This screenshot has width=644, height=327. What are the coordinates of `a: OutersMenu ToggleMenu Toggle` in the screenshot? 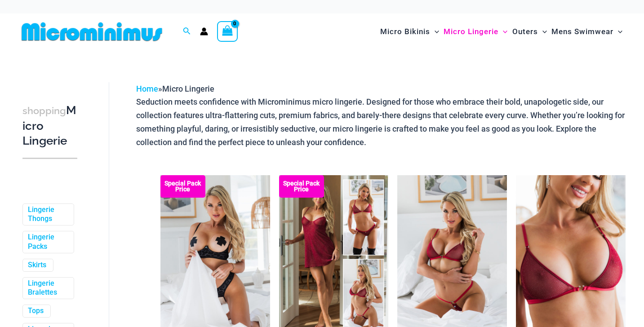 It's located at (530, 32).